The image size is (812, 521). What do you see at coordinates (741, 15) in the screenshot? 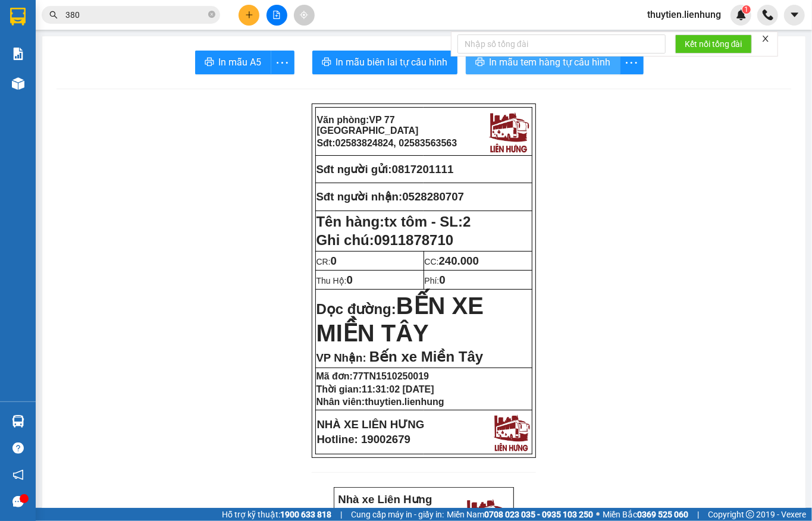
I see `img: icon-new-feature` at bounding box center [741, 15].